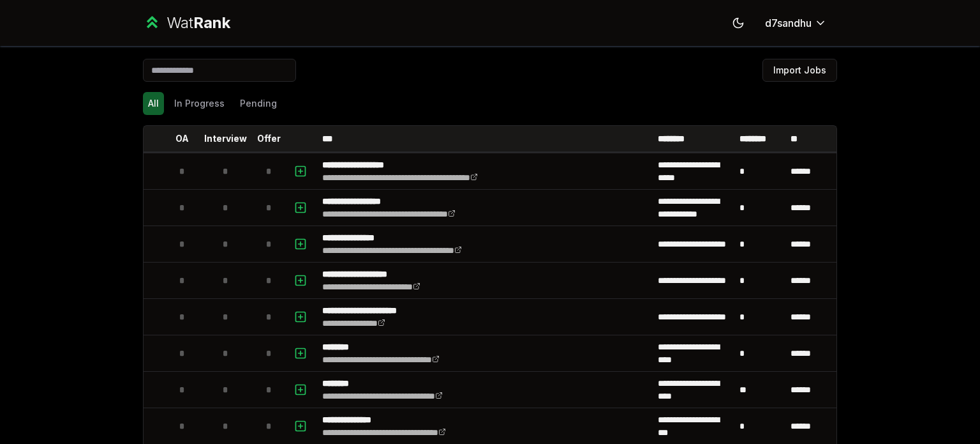  What do you see at coordinates (199, 23) in the screenshot?
I see `div: Wat` at bounding box center [199, 23].